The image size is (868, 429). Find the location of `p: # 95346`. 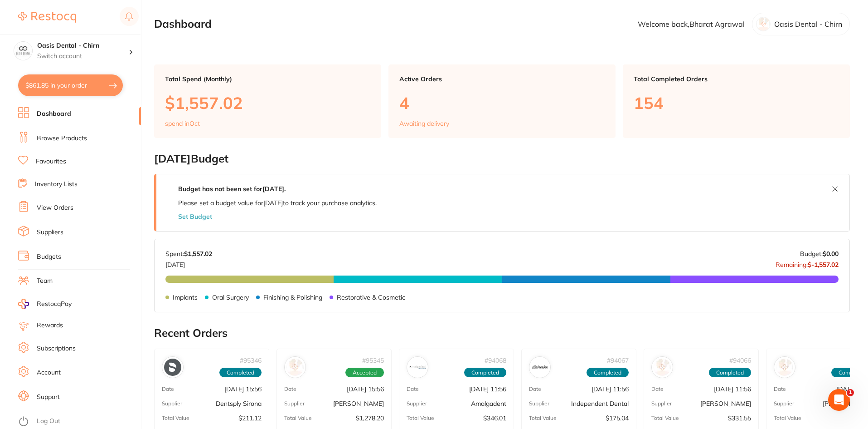

p: # 95346 is located at coordinates (250, 360).